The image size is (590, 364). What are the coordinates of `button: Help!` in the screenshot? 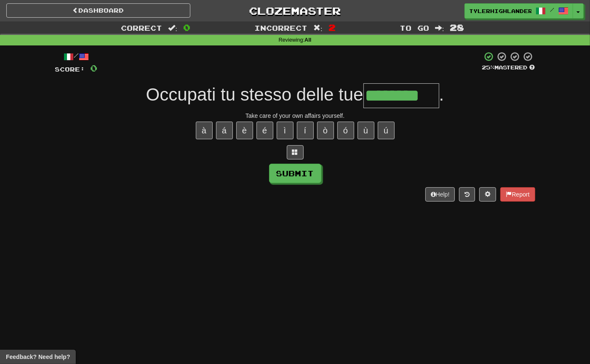 It's located at (440, 195).